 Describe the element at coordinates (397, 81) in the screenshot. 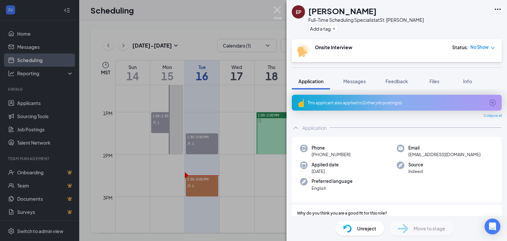

I see `span: Feedback` at that location.